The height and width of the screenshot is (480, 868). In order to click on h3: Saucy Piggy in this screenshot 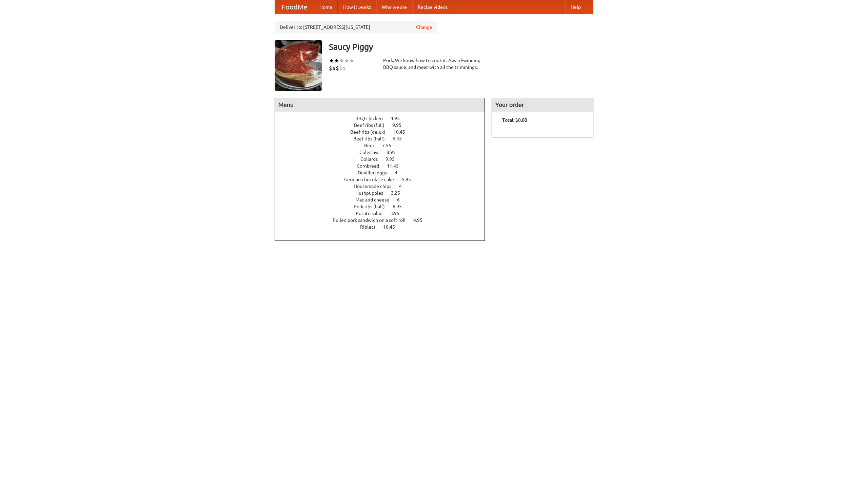, I will do `click(461, 47)`.